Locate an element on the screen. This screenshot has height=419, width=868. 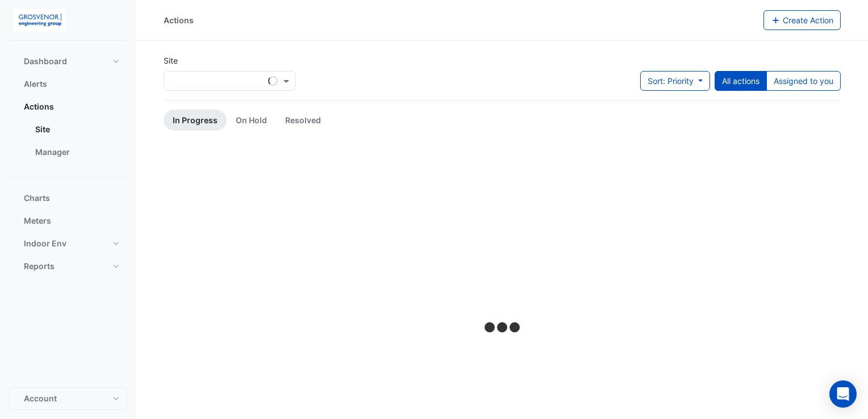
button: Dashboard is located at coordinates (68, 61).